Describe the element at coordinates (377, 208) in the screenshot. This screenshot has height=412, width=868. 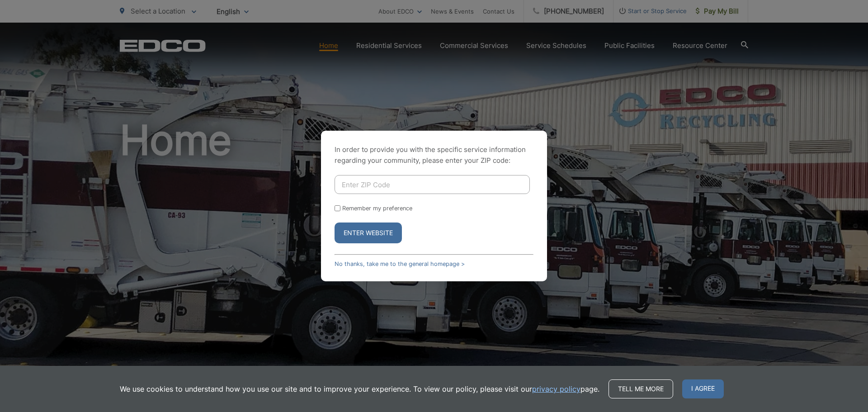
I see `label: Remember my preference` at that location.